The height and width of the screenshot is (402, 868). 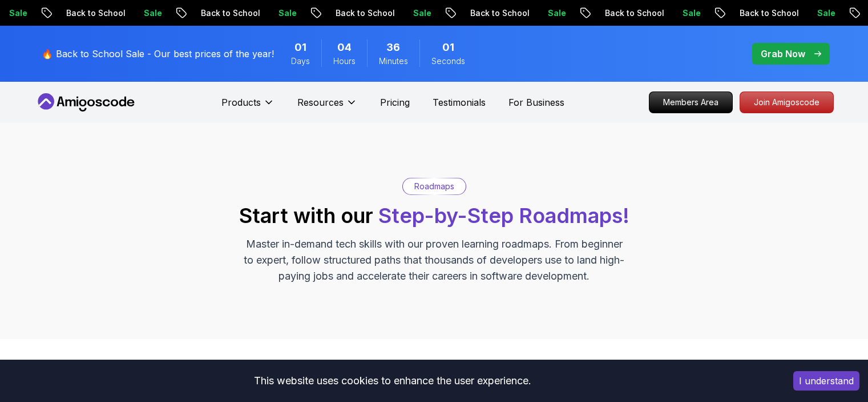 I want to click on span: 36 Minutes, so click(x=394, y=48).